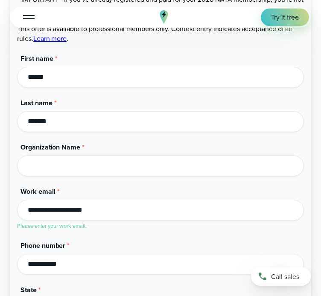 The image size is (321, 296). What do you see at coordinates (36, 103) in the screenshot?
I see `span: Last name` at bounding box center [36, 103].